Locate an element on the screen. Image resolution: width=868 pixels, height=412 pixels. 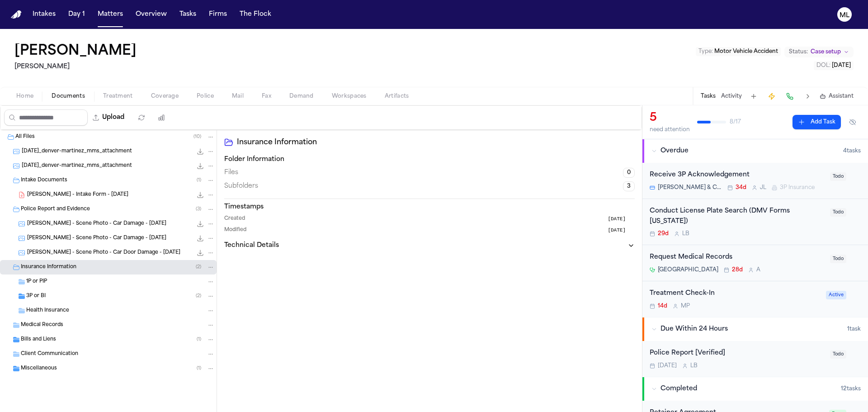
span: Health Insurance is located at coordinates (48, 311).